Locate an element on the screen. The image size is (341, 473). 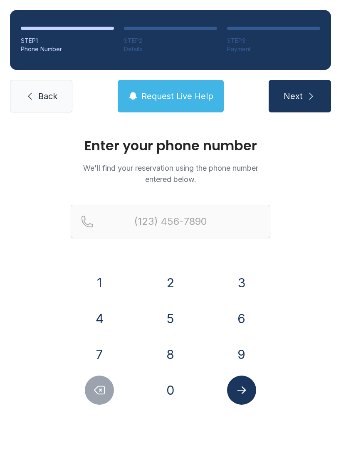
button: 2 is located at coordinates (171, 283).